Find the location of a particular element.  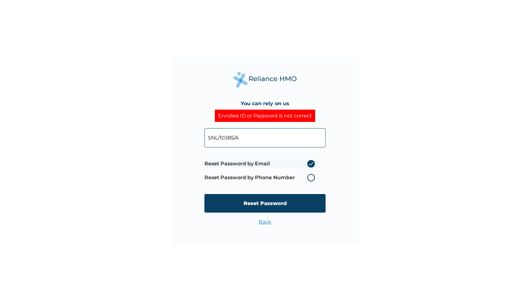

input: Your Enrollee ID or Email Address is located at coordinates (265, 138).